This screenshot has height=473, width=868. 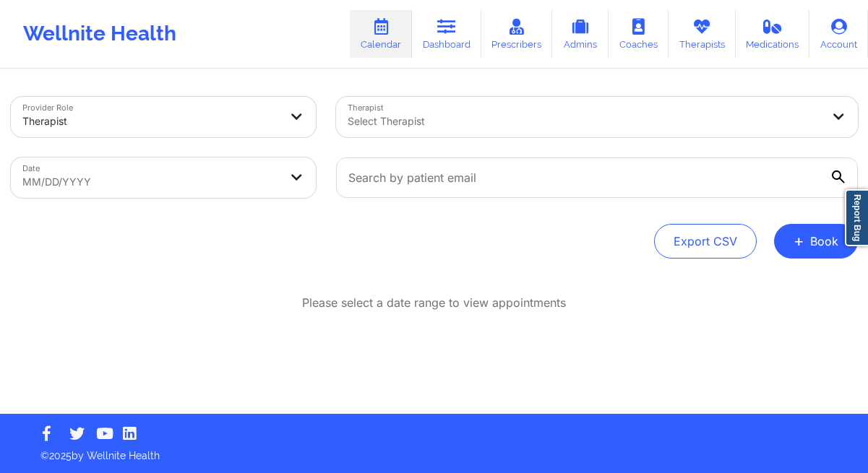 What do you see at coordinates (381, 34) in the screenshot?
I see `a: Calendar` at bounding box center [381, 34].